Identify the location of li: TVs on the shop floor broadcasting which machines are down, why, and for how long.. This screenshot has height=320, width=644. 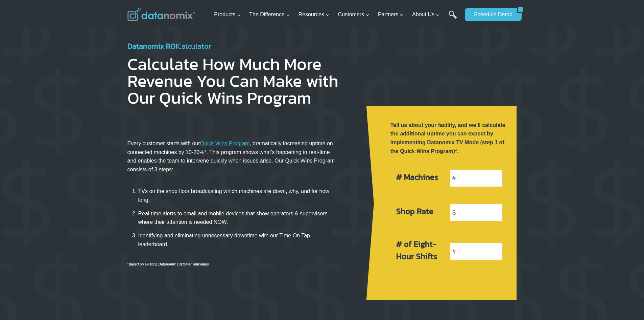
(239, 195).